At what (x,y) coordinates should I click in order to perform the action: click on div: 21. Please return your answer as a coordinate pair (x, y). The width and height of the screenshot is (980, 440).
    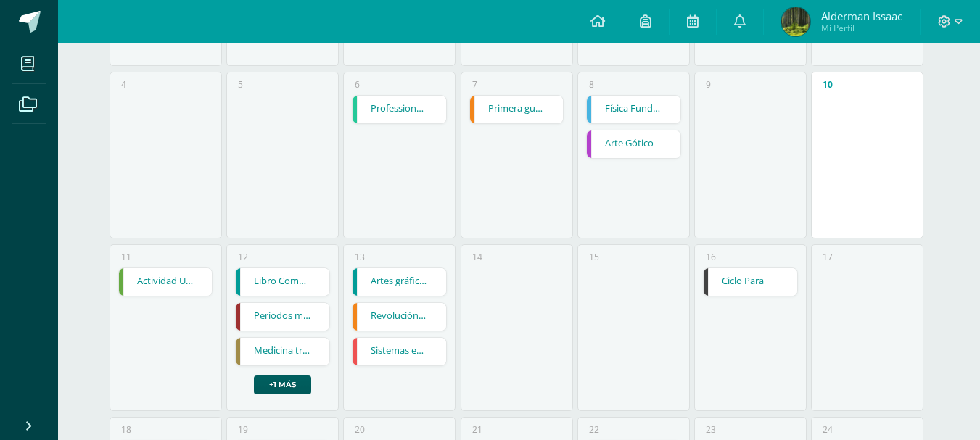
    Looking at the image, I should click on (478, 429).